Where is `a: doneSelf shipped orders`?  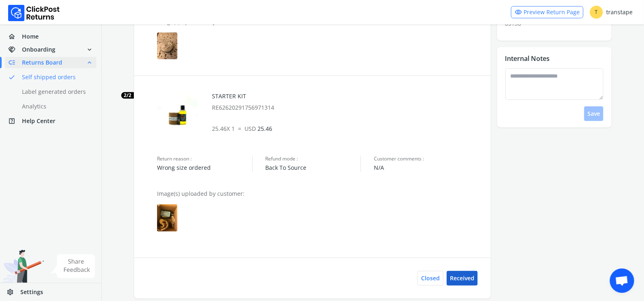
a: doneSelf shipped orders is located at coordinates (55, 77).